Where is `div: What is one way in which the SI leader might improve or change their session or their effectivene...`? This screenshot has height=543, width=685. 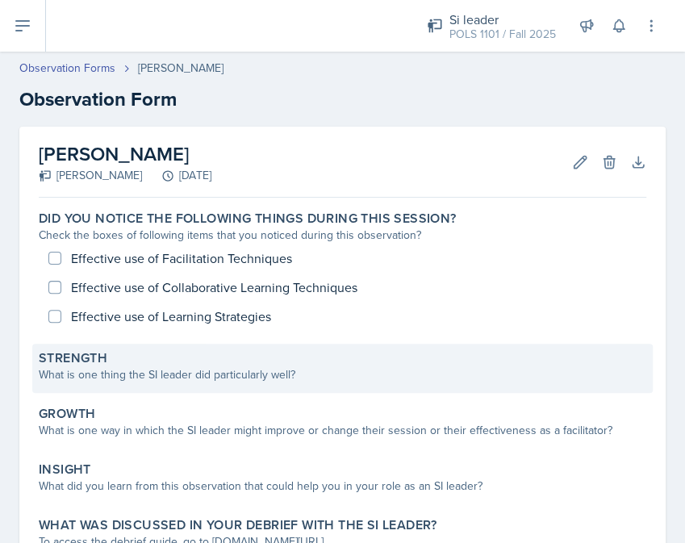 div: What is one way in which the SI leader might improve or change their session or their effectivene... is located at coordinates (342, 430).